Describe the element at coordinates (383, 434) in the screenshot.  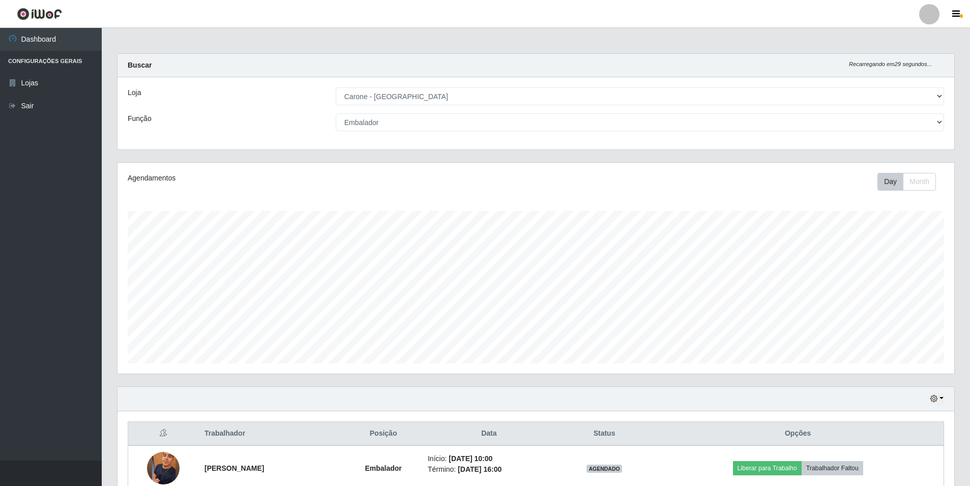
I see `th: Posição` at that location.